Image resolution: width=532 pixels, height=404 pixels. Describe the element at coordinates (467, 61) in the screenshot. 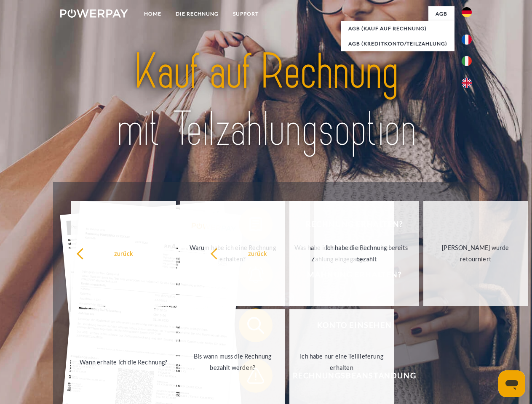

I see `img: it` at that location.